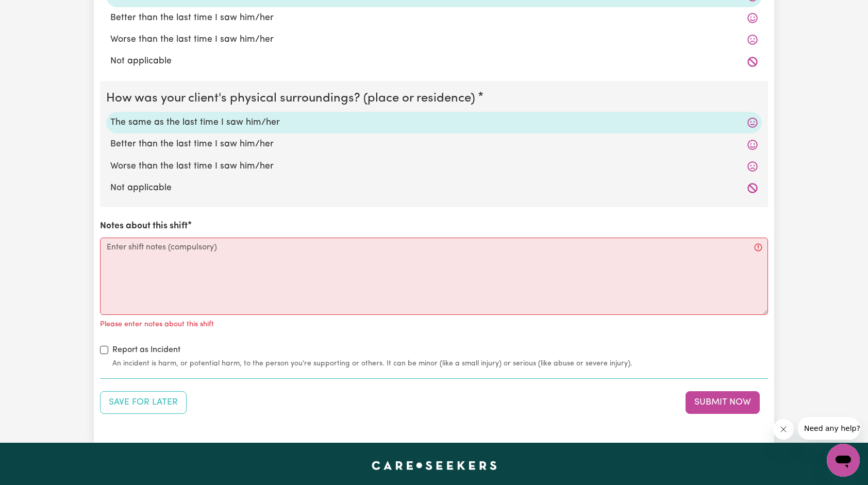 The image size is (868, 485). I want to click on small: An incident is harm, or potential harm, to the person you're supporting or others. It can be mino..., so click(441, 363).